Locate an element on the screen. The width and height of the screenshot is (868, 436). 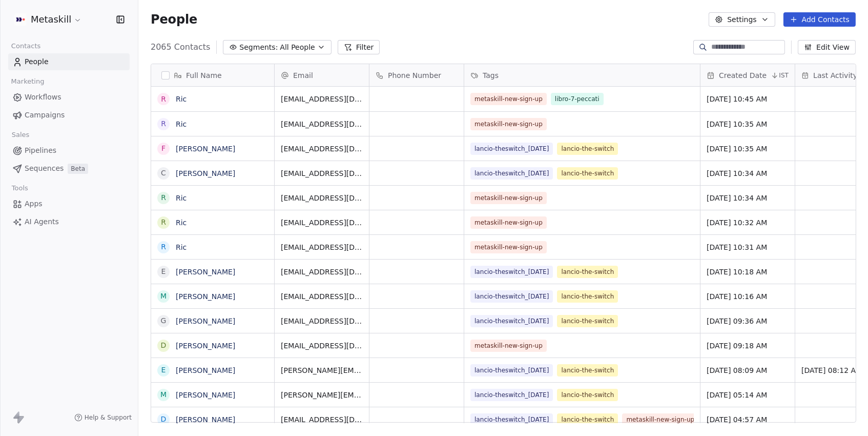
span: Created Date is located at coordinates (743, 75).